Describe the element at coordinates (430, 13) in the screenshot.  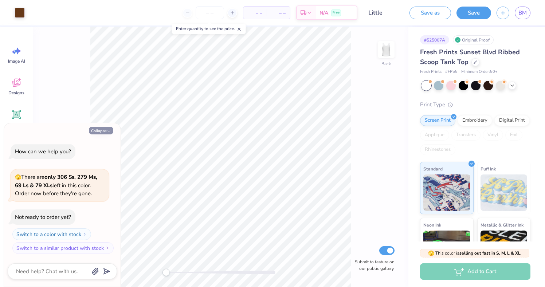
I see `button: Save as` at that location.